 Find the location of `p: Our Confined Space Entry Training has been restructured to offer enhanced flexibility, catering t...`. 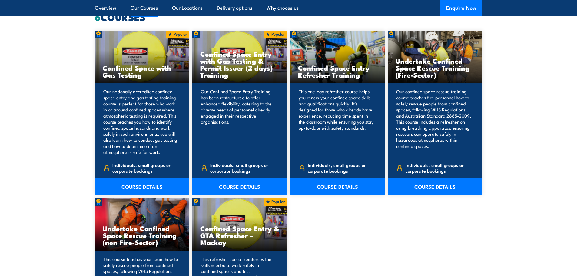

p: Our Confined Space Entry Training has been restructured to offer enhanced flexibility, catering t... is located at coordinates (239, 122).